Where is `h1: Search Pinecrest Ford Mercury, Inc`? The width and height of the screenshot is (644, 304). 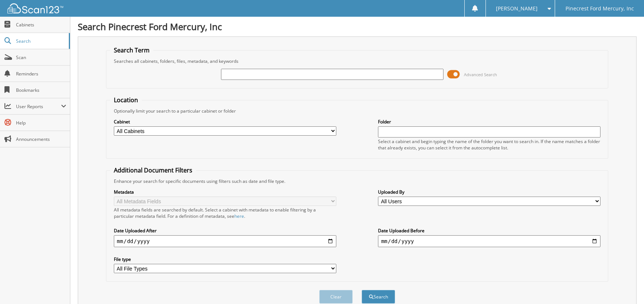
h1: Search Pinecrest Ford Mercury, Inc is located at coordinates (357, 26).